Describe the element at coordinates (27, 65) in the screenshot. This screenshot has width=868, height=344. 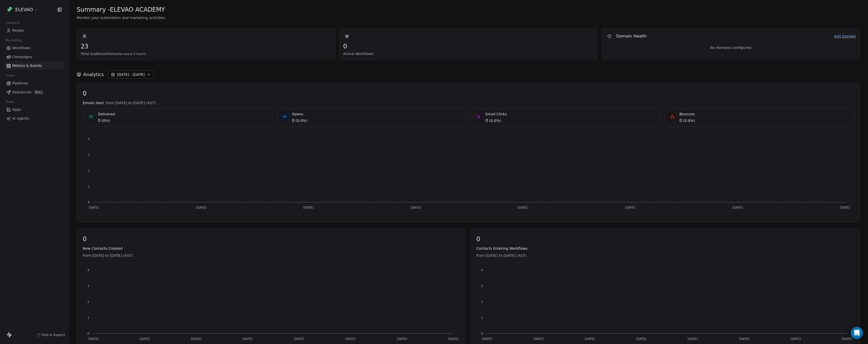
I see `span: Metrics & Events` at that location.